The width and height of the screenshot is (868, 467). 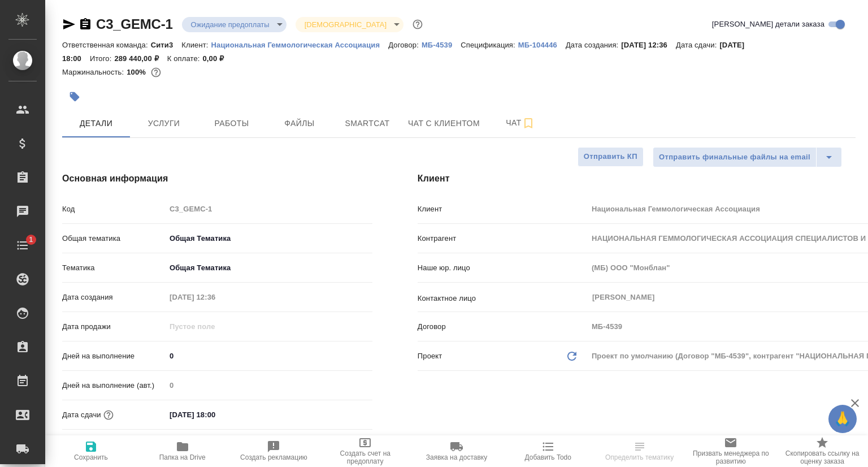 What do you see at coordinates (747, 157) in the screenshot?
I see `div: split button` at bounding box center [747, 157].